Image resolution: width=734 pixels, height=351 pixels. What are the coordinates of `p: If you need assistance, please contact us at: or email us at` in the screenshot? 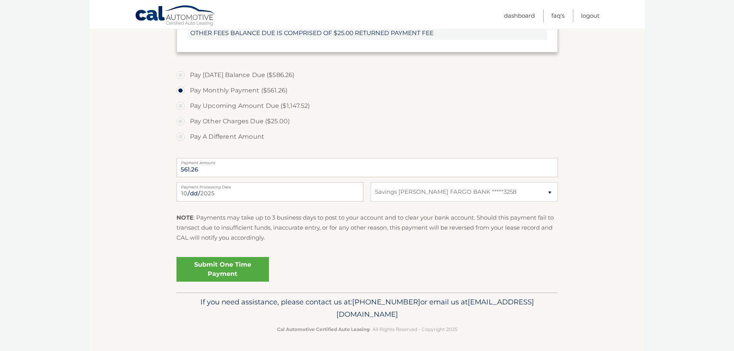 It's located at (367, 308).